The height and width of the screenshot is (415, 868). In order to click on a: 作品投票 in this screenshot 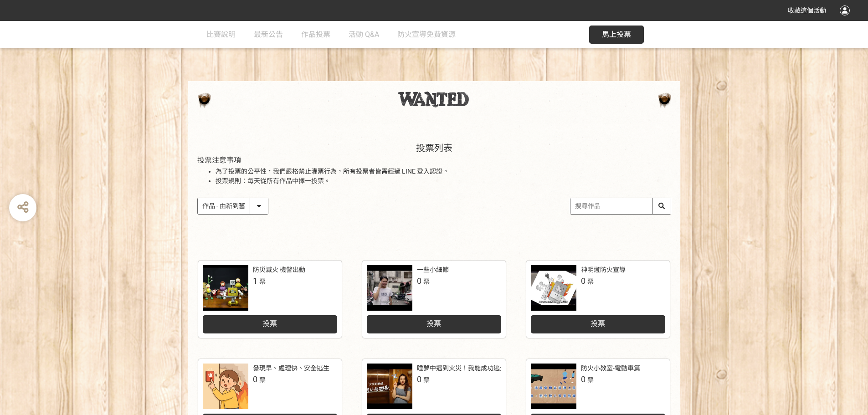, I will do `click(316, 35)`.